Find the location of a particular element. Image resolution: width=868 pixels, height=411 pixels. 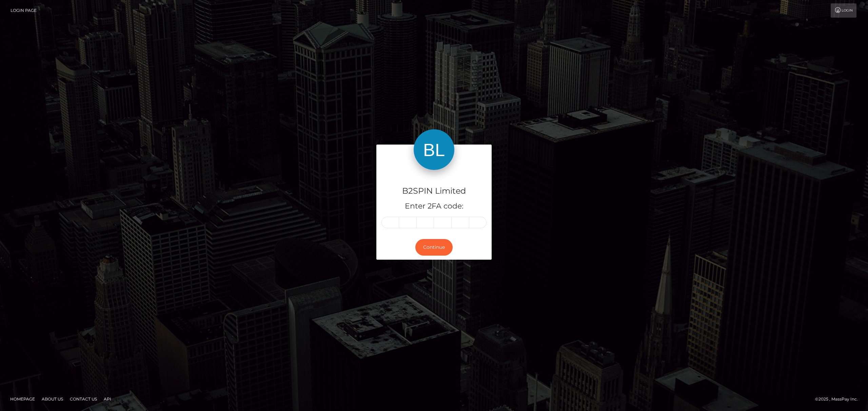

a: About Us is located at coordinates (52, 399).